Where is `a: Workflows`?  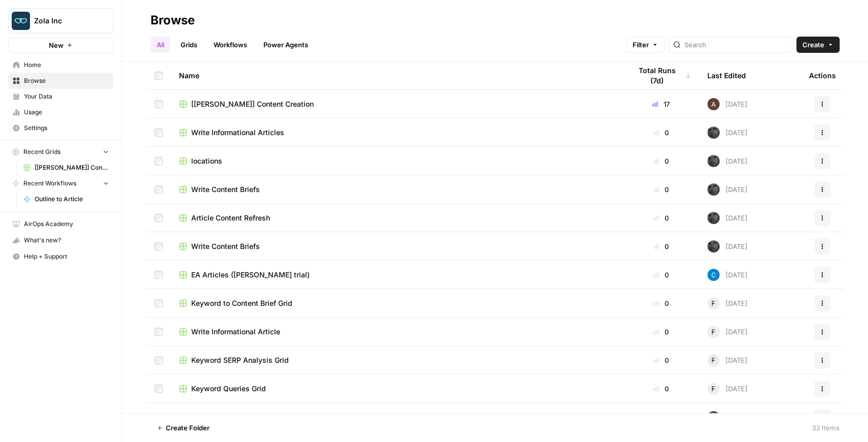
a: Workflows is located at coordinates (230, 44).